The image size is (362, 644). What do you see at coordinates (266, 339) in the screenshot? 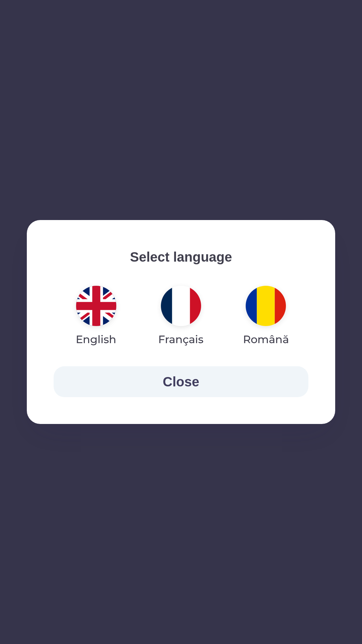
I see `p: Română` at bounding box center [266, 339].